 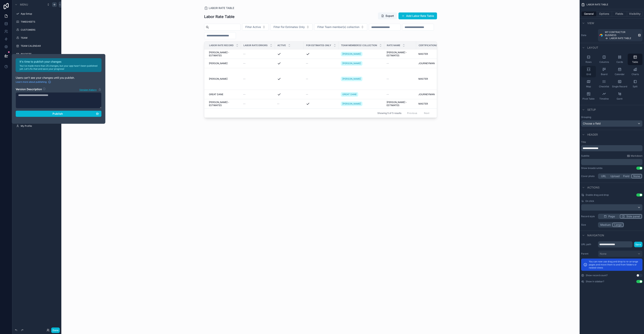 I want to click on button: Upload, so click(x=615, y=176).